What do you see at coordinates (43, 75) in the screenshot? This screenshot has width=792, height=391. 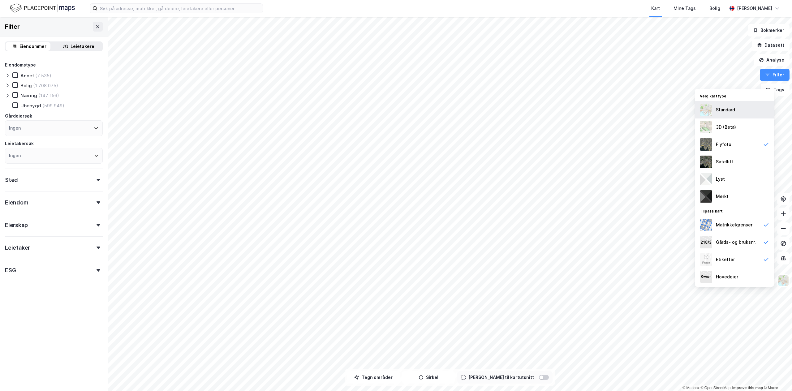 I see `div: (7 535)` at bounding box center [43, 75].